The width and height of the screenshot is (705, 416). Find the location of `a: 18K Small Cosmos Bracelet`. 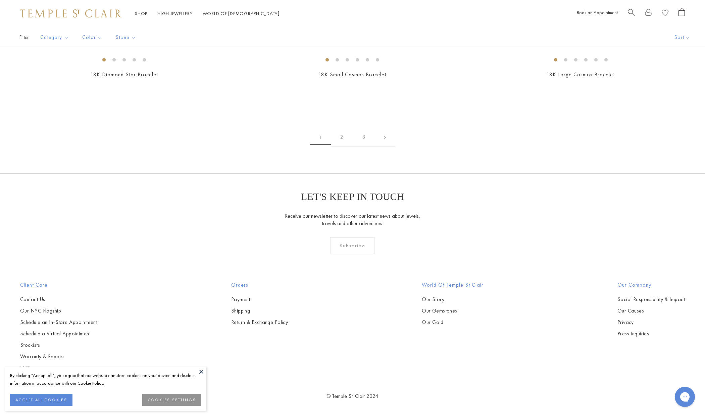

a: 18K Small Cosmos Bracelet is located at coordinates (352, 74).